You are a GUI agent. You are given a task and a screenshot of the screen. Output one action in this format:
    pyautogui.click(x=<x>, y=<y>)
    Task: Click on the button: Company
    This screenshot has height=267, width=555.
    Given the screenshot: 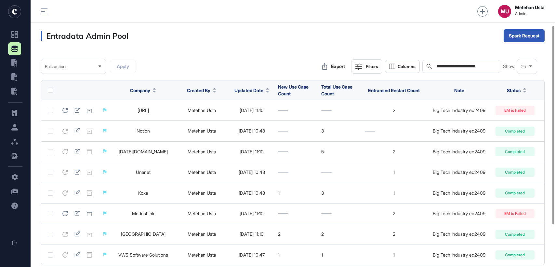 What is the action you would take?
    pyautogui.click(x=143, y=90)
    